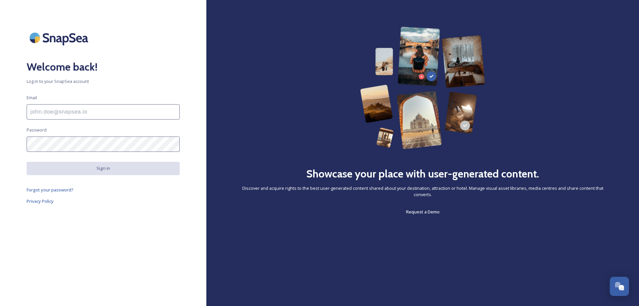  I want to click on span: Password, so click(37, 130).